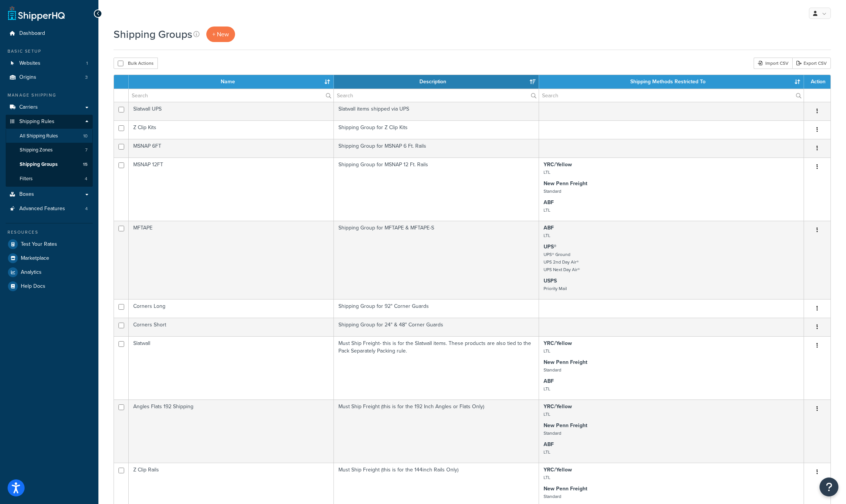  I want to click on li: Analytics, so click(49, 272).